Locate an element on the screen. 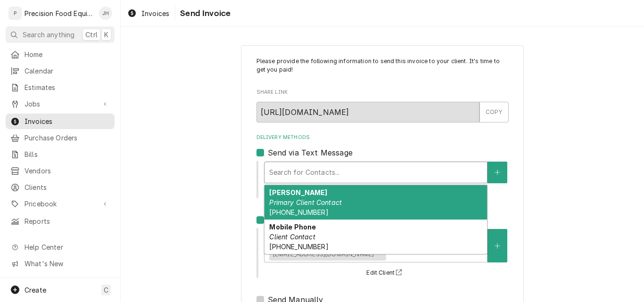  a: Go to What's New is located at coordinates (60, 263).